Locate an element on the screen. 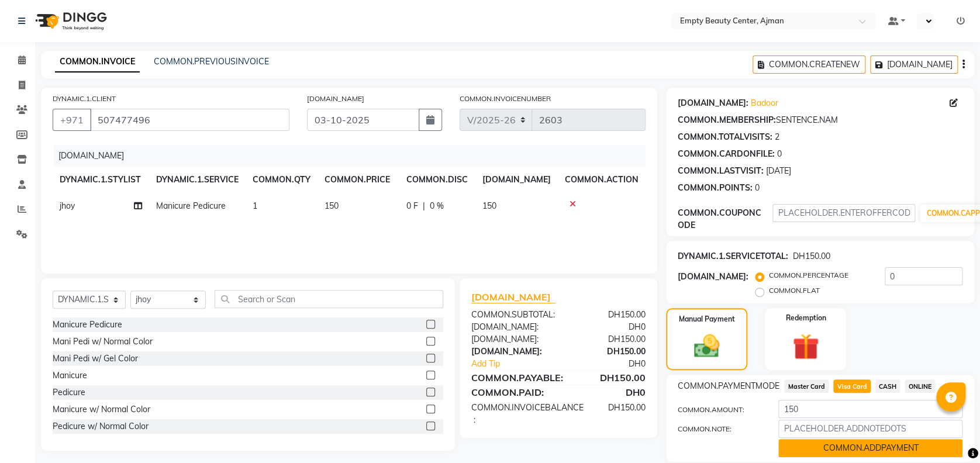  span: CASH is located at coordinates (888, 385).